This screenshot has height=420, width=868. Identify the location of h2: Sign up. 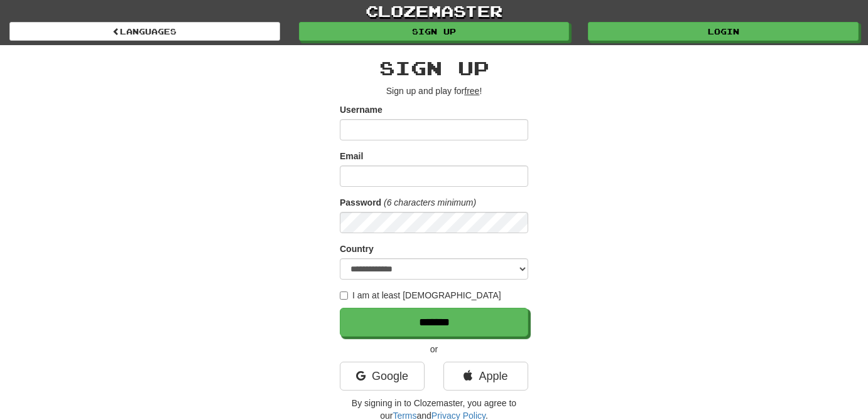
(434, 67).